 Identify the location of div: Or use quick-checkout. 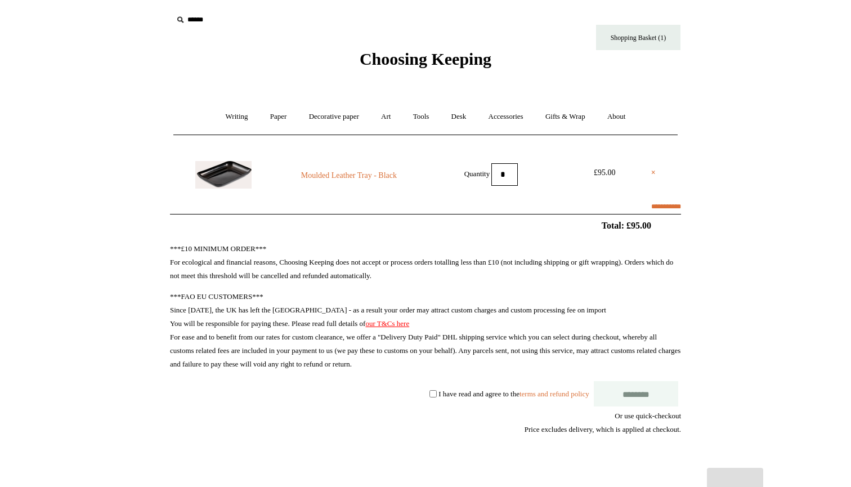
(425, 423).